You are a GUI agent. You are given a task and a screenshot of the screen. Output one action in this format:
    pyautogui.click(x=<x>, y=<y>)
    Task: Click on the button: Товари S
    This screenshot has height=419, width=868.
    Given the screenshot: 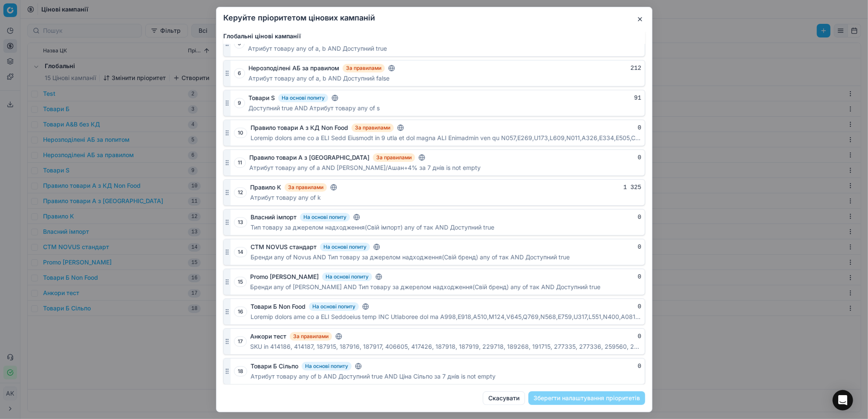 What is the action you would take?
    pyautogui.click(x=262, y=98)
    